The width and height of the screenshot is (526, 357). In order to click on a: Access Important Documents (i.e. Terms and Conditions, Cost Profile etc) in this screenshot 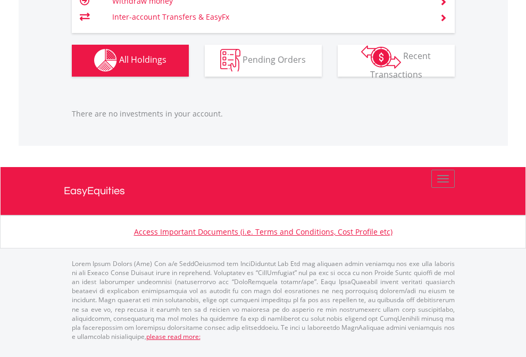, I will do `click(263, 231)`.